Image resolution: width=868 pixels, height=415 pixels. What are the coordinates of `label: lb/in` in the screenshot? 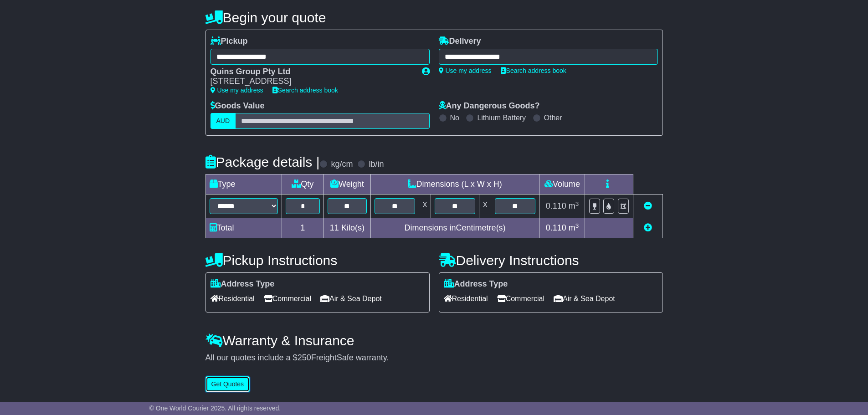 It's located at (376, 164).